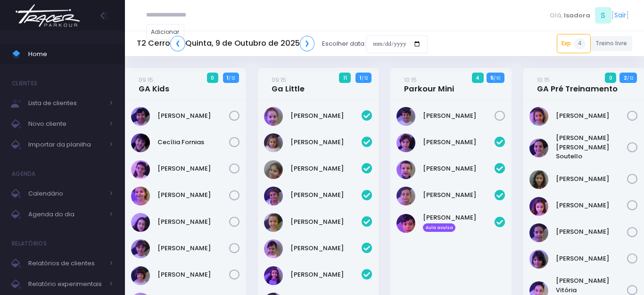 Image resolution: width=644 pixels, height=295 pixels. What do you see at coordinates (288, 84) in the screenshot?
I see `a: 09:15Ga Little` at bounding box center [288, 84].